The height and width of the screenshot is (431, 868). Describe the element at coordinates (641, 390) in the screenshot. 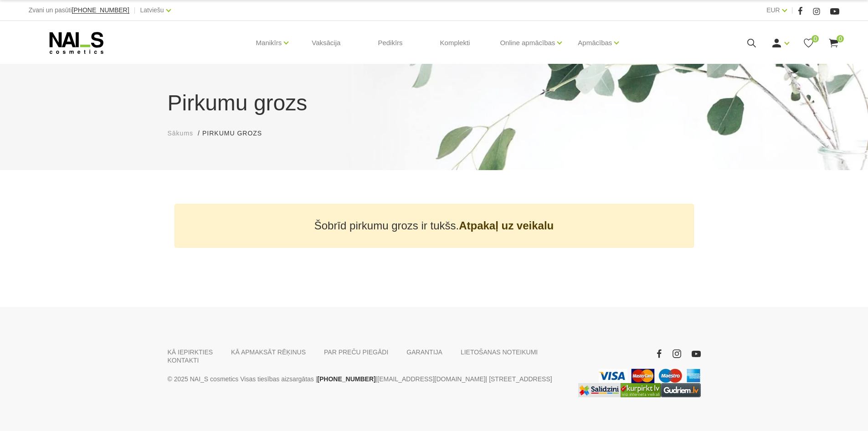

I see `img: Lielākais Latvijas interneta veikalu preču meklētājs` at that location.